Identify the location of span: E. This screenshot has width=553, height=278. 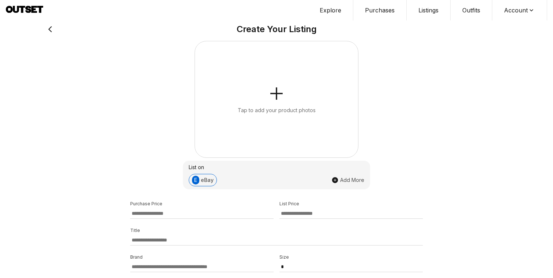
(196, 180).